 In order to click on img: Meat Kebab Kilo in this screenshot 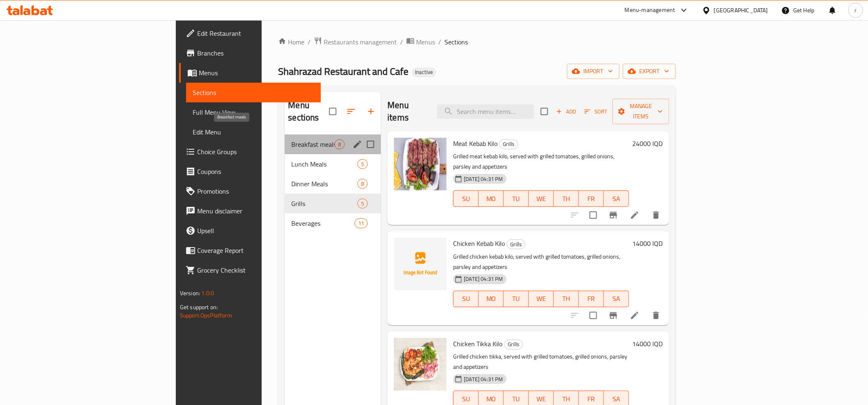, I will do `click(420, 164)`.